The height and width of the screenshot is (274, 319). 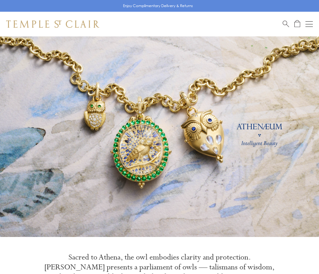 I want to click on a: Open Shopping Bag, so click(x=297, y=24).